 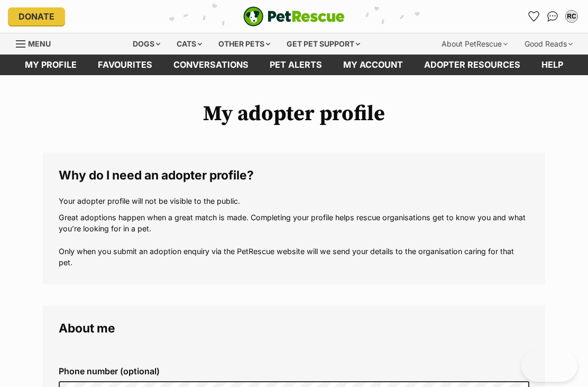 What do you see at coordinates (37, 16) in the screenshot?
I see `a: Donate` at bounding box center [37, 16].